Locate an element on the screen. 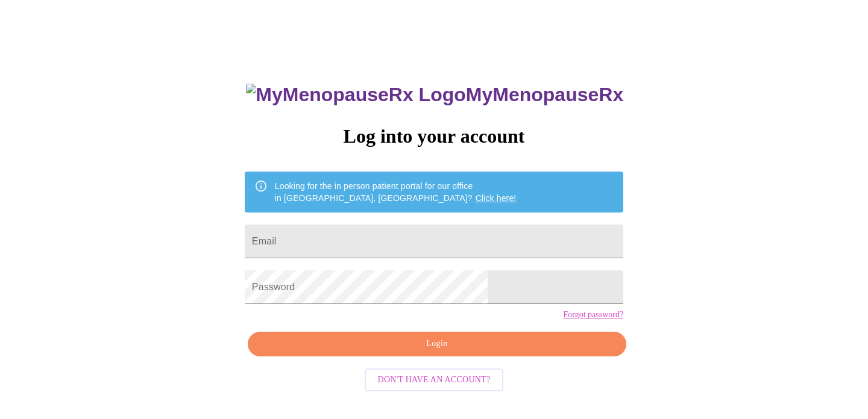  a: Don't have an account? is located at coordinates (434, 379).